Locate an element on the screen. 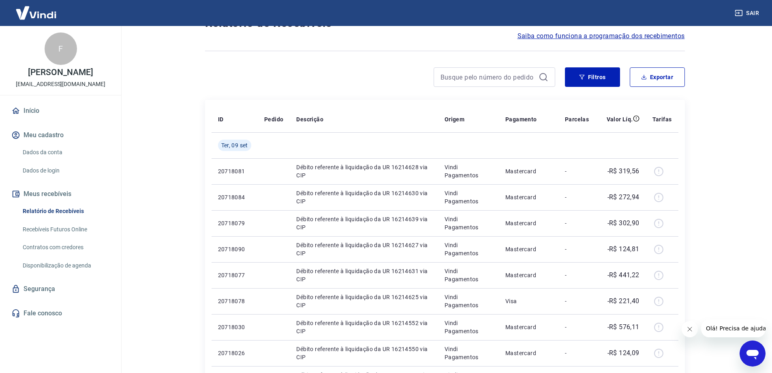 The height and width of the screenshot is (373, 772). p: Débito referente à liquidação da UR 16214630 via CIP is located at coordinates (364, 197).